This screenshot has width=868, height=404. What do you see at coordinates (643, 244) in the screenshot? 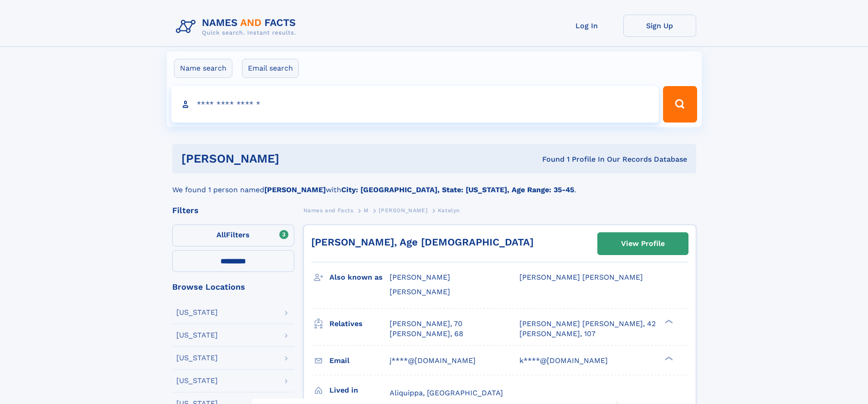
I see `a: View Profile` at bounding box center [643, 244].